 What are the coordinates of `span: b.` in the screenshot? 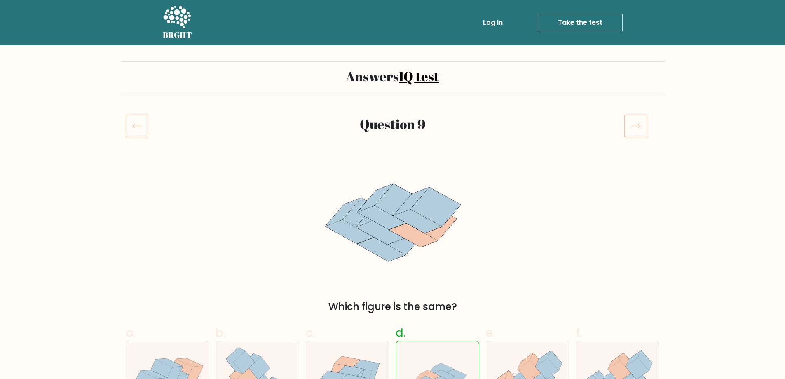 It's located at (220, 332).